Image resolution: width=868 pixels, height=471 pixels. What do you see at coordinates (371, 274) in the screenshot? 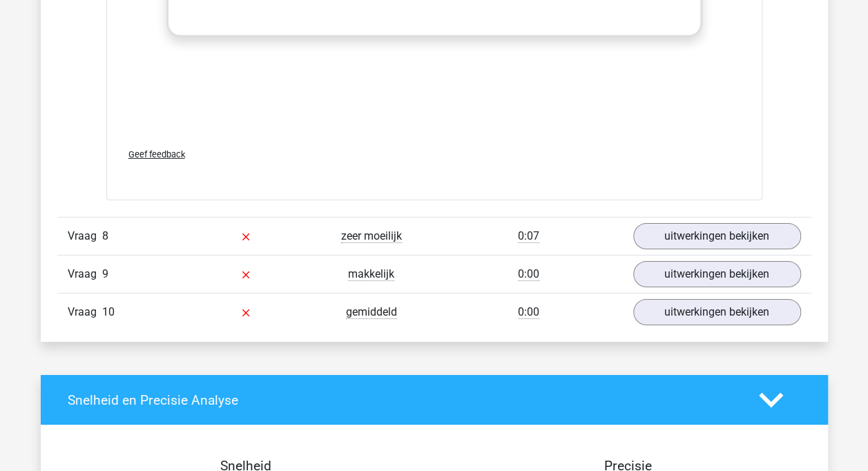
I see `span: makkelijk` at bounding box center [371, 274].